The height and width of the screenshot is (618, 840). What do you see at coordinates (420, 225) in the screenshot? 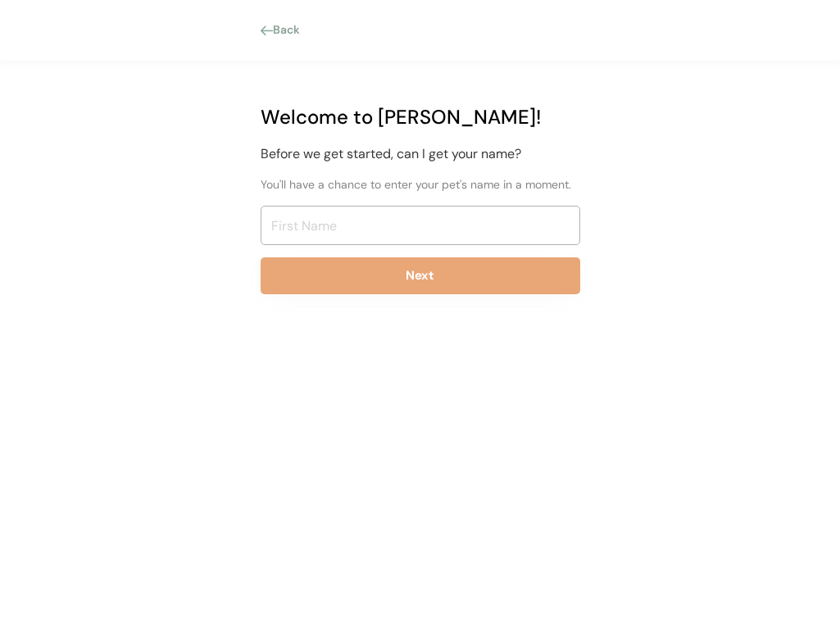
I see `input: First Name` at bounding box center [420, 225].